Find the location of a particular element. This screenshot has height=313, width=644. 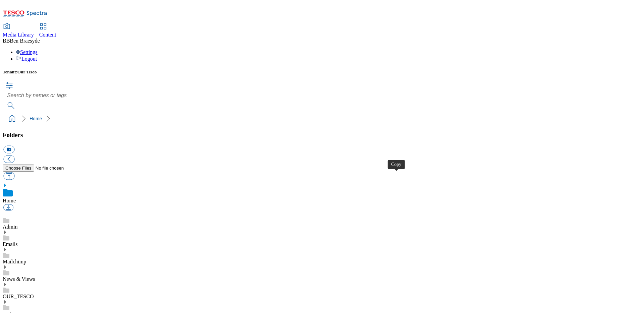

a: Admin is located at coordinates (10, 227).